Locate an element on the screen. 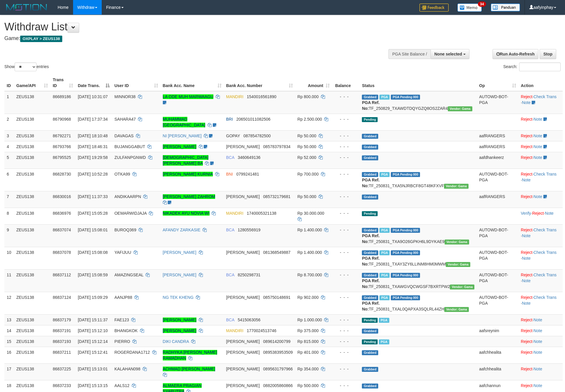  td: 1 is located at coordinates (9, 103).